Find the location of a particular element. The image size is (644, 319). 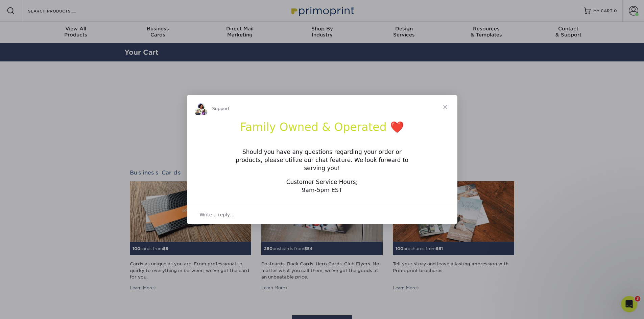

img: Irene avatar is located at coordinates (198, 112).